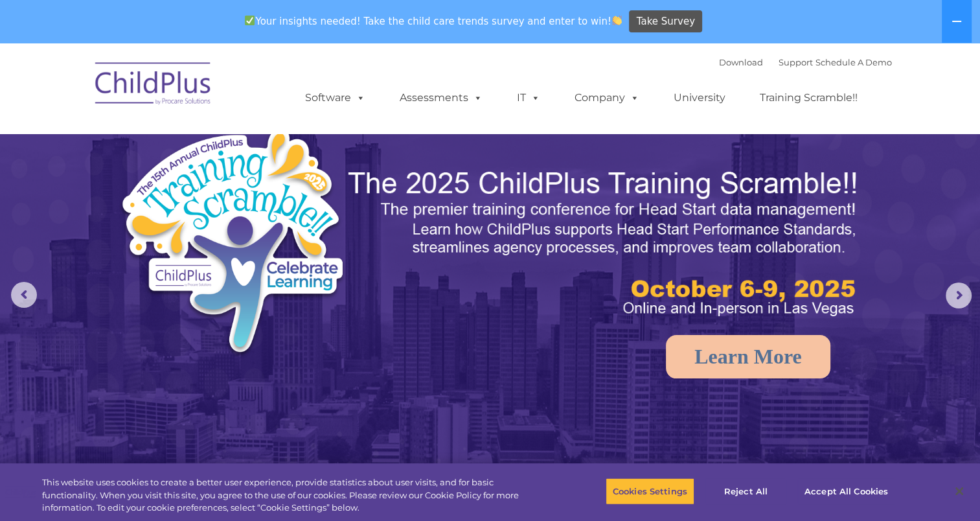 This screenshot has height=521, width=980. I want to click on a: IT, so click(529, 98).